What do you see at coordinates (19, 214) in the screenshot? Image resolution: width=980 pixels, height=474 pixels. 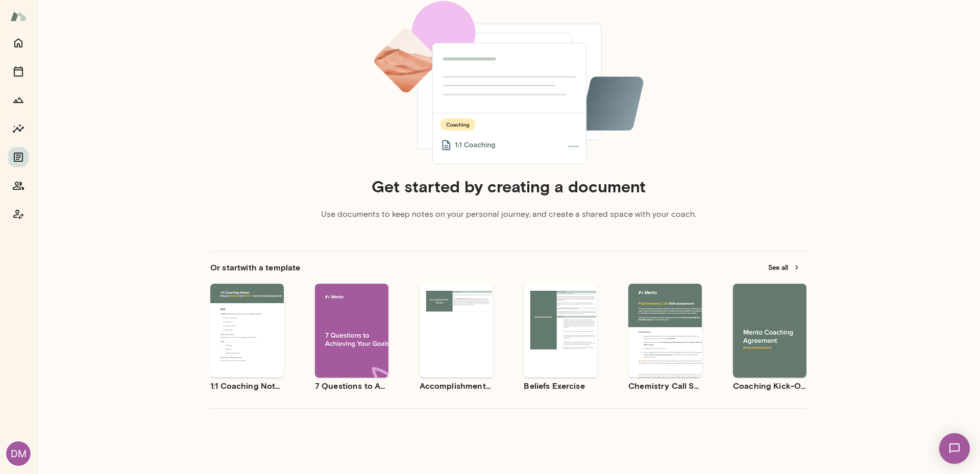 I see `button: Coach app` at bounding box center [19, 214].